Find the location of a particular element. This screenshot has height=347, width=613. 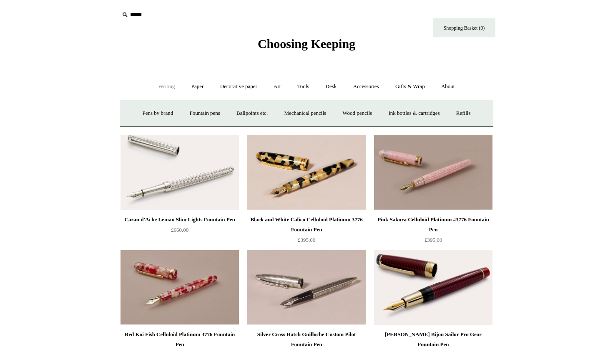

a: Ruby Wajima Bijou Sailor Pro Gear Fountain Pen Ruby Wajima Bijou Sailor Pro Gear Fountain Pen is located at coordinates (433, 287).